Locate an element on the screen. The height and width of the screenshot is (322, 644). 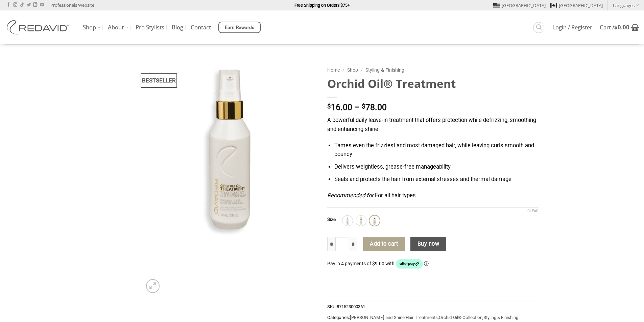
bdi: 16.00 is located at coordinates (339, 107).